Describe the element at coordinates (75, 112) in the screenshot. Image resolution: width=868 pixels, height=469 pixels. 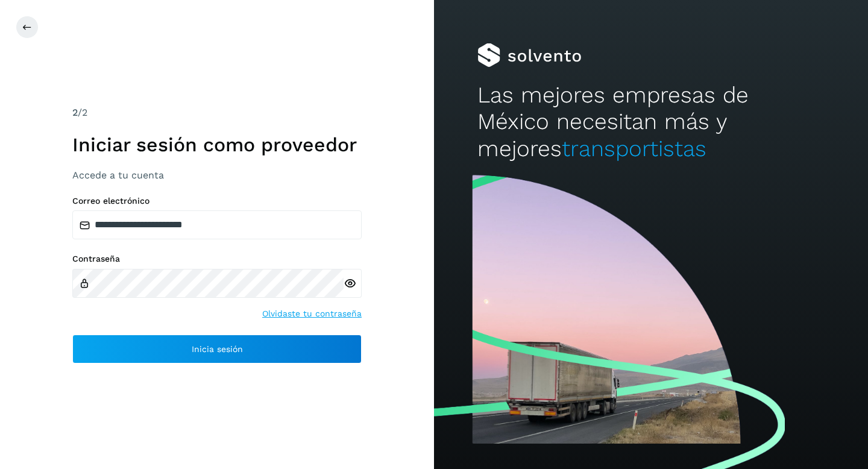
I see `span: 2` at that location.